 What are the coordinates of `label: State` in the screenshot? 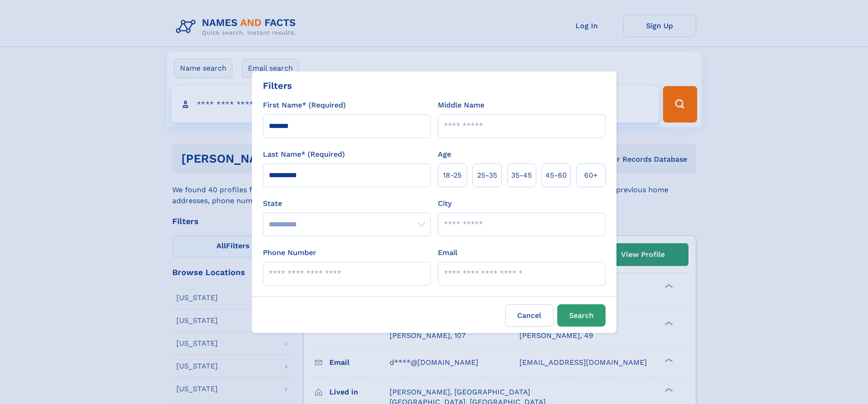 It's located at (346, 203).